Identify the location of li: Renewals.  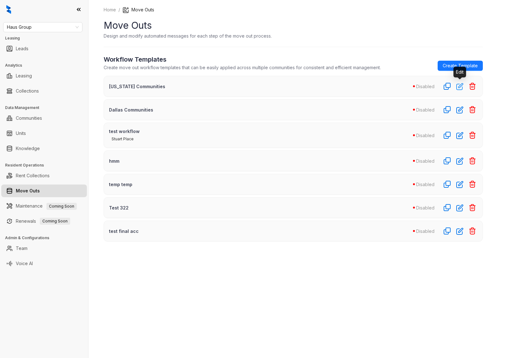
(44, 221).